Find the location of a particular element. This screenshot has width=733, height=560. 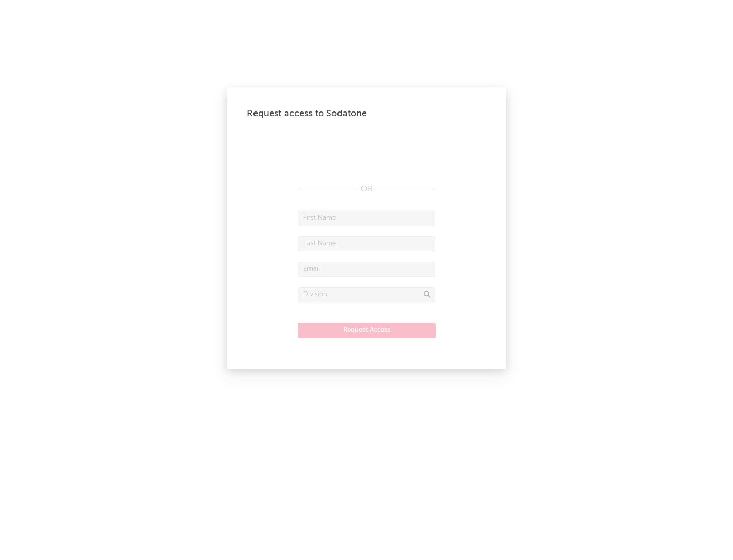

input: Email is located at coordinates (366, 269).